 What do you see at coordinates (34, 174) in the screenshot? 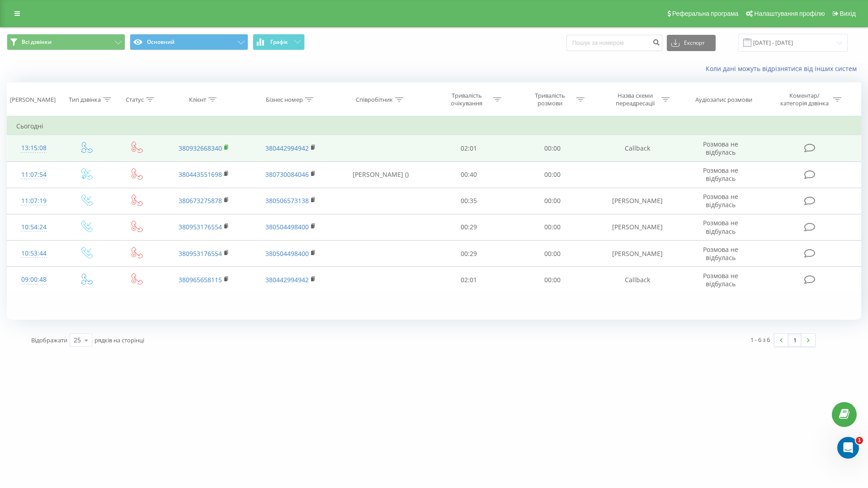
I see `div: 11:07:54` at bounding box center [34, 174].